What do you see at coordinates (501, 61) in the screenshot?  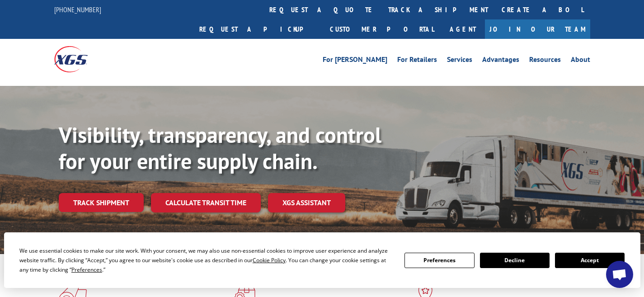 I see `a: Advantages` at bounding box center [501, 61].